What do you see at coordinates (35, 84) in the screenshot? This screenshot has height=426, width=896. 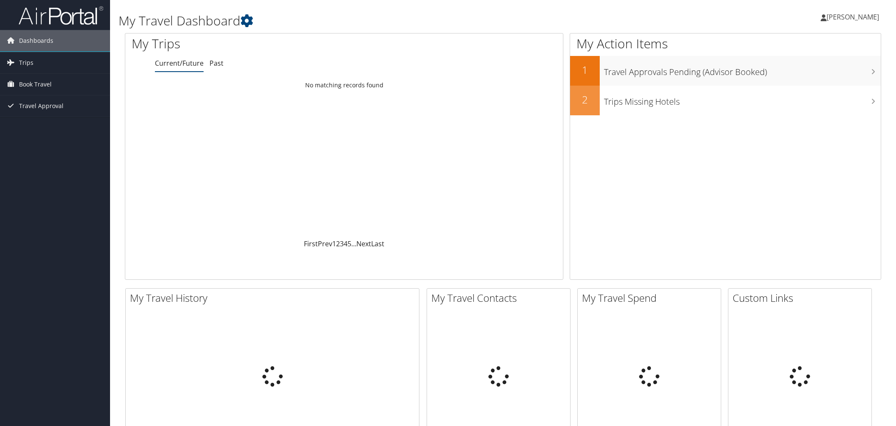 I see `span: Book Travel` at bounding box center [35, 84].